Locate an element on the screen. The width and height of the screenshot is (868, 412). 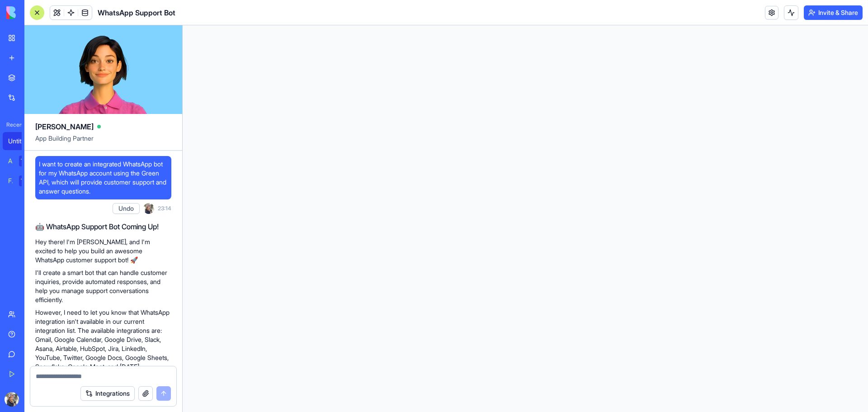
button: Invite & Share is located at coordinates (833, 13).